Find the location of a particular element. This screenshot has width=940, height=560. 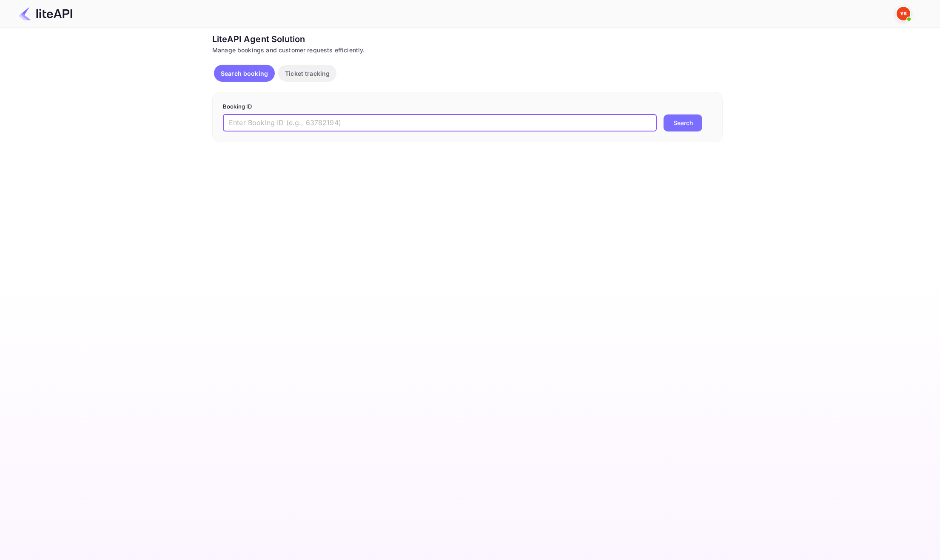

img: LiteAPI Logo is located at coordinates (46, 14).